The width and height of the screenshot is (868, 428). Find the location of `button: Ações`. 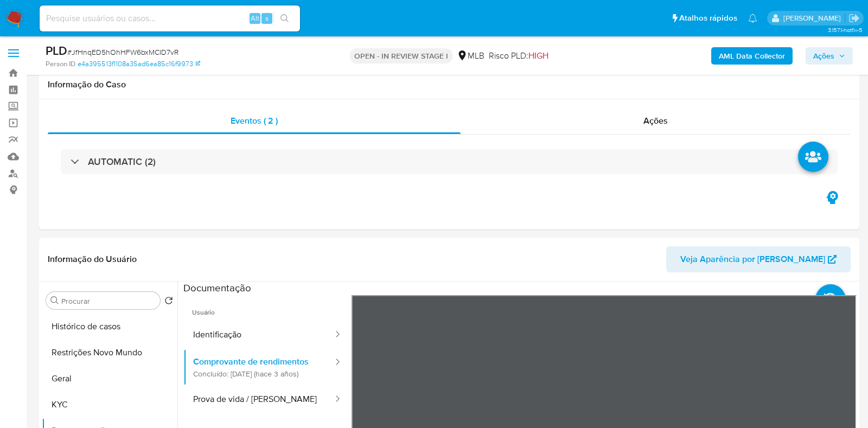

button: Ações is located at coordinates (828, 55).